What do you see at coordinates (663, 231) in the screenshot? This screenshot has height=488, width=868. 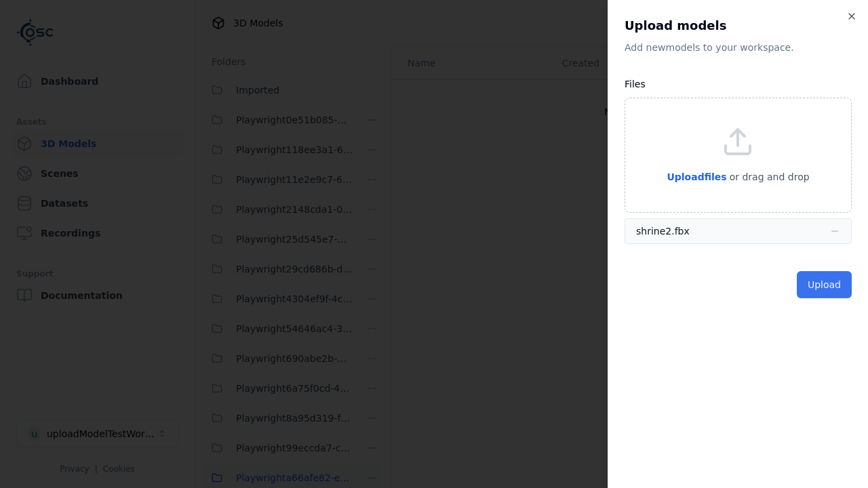 I see `div: shrine2.fbx` at bounding box center [663, 231].